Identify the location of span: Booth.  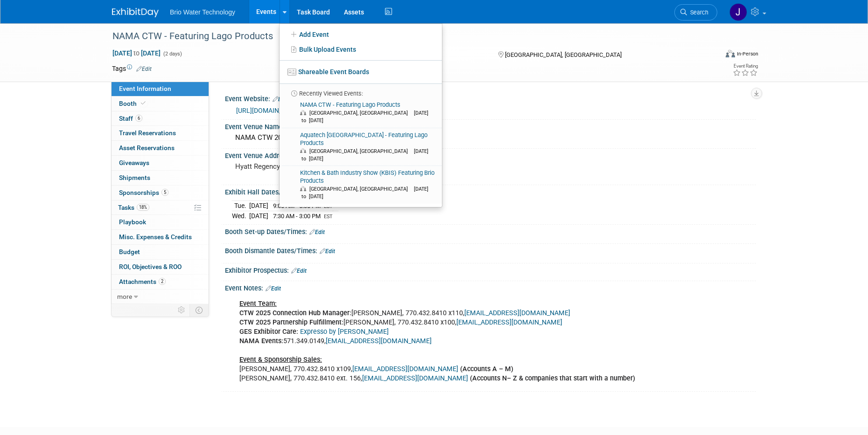
(133, 104).